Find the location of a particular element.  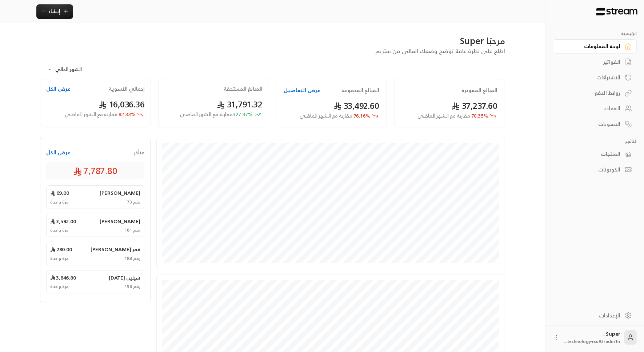

button: عرض التفاصيل is located at coordinates (302, 90).